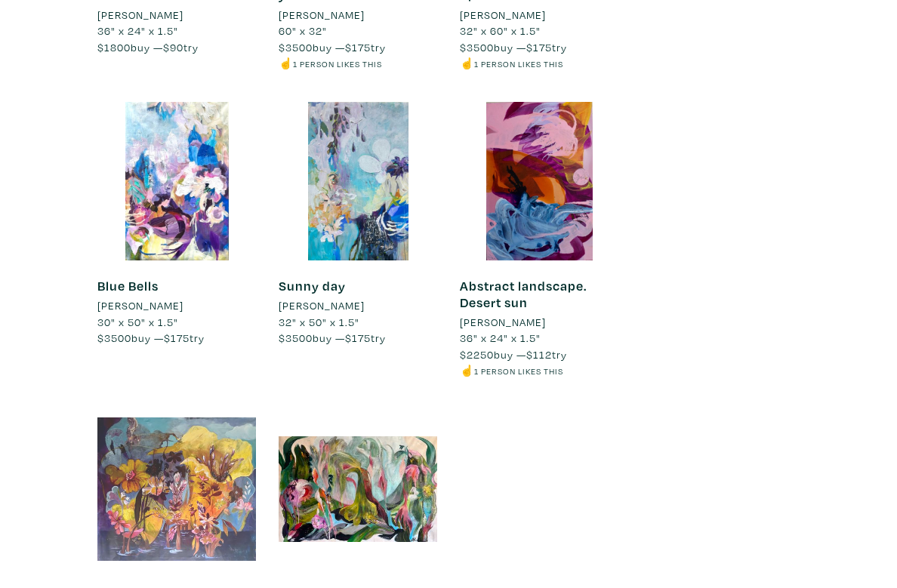 The width and height of the screenshot is (897, 588). Describe the element at coordinates (500, 30) in the screenshot. I see `span: 32" x 60" x 1.5"` at that location.